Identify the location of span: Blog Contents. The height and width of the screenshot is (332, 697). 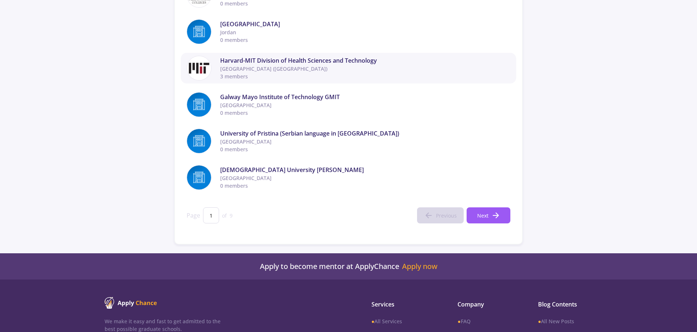
(565, 304).